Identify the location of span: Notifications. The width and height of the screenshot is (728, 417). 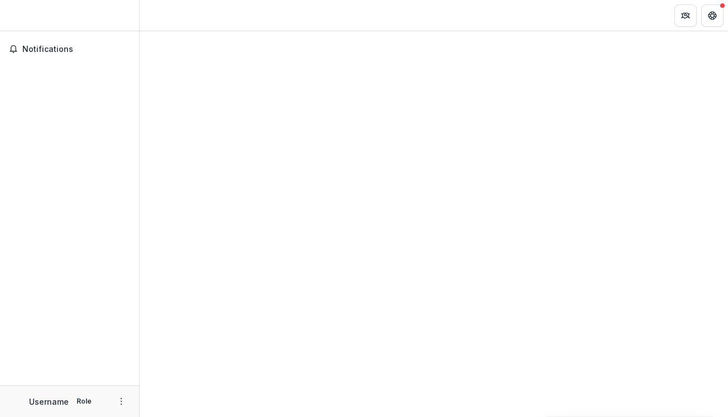
(76, 49).